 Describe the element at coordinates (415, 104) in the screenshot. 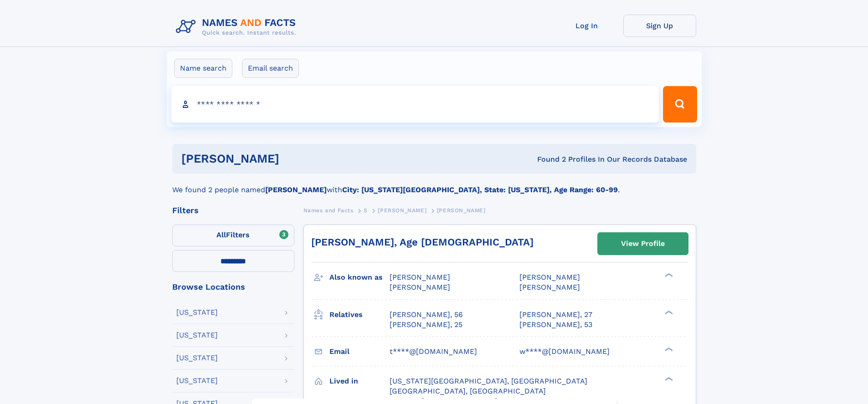

I see `input: search input` at that location.